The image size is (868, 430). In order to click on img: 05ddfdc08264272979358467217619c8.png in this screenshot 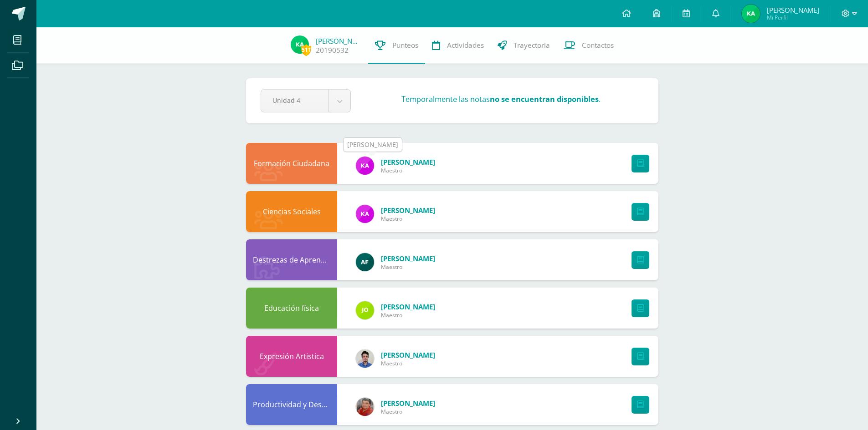, I will do `click(365, 407)`.